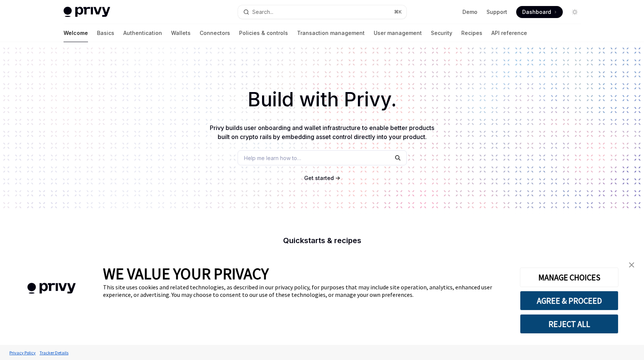 The width and height of the screenshot is (644, 360). I want to click on img: close banner, so click(631, 265).